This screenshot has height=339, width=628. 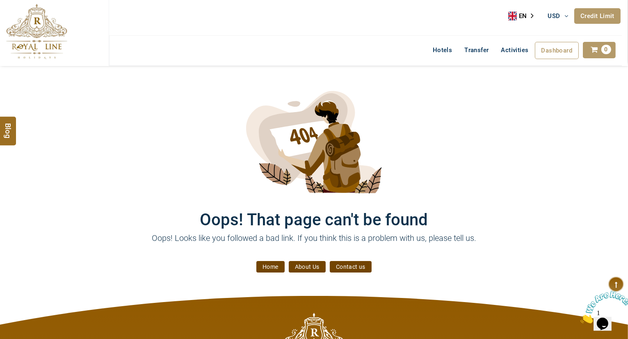 I want to click on aside: Language selected: English, so click(x=523, y=16).